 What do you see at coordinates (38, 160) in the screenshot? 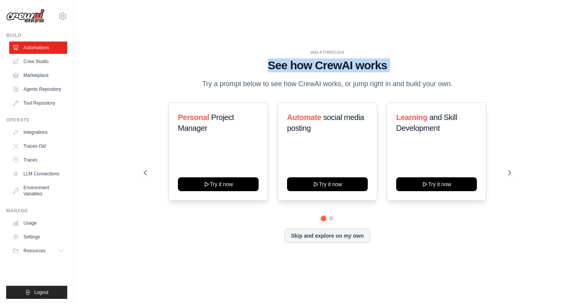
I see `a: Traces` at bounding box center [38, 160].